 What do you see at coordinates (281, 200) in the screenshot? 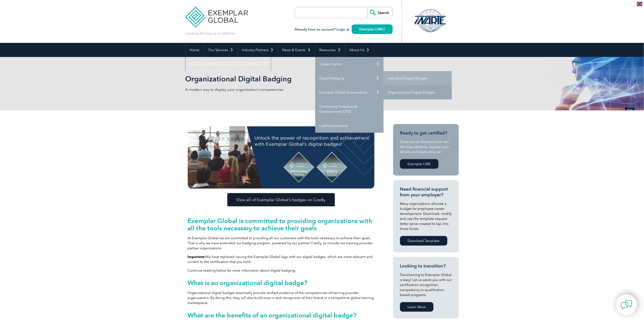
I see `a: View all of Exemplar Global’s badges on Credly` at bounding box center [281, 200].